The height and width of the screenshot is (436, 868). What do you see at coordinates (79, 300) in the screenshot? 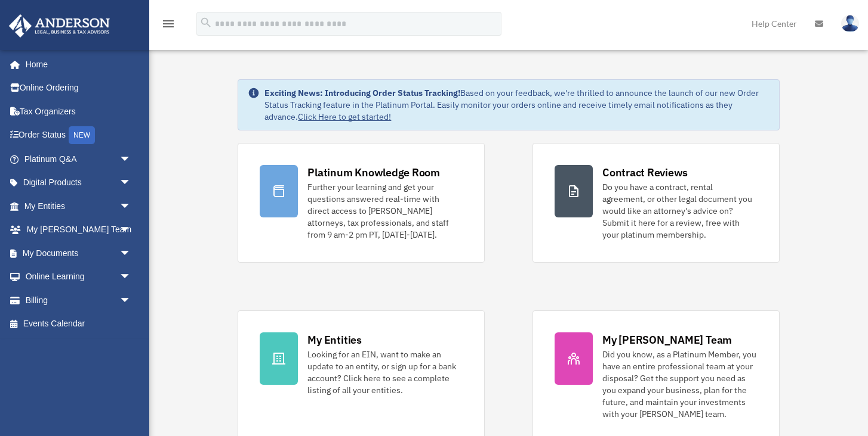
I see `a: Billingarrow_drop_down` at bounding box center [79, 300].